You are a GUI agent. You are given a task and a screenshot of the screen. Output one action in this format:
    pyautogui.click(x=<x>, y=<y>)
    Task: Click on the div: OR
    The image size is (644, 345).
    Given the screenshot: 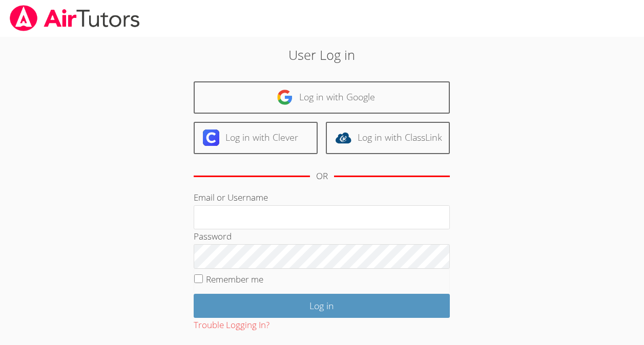 What is the action you would take?
    pyautogui.click(x=322, y=176)
    